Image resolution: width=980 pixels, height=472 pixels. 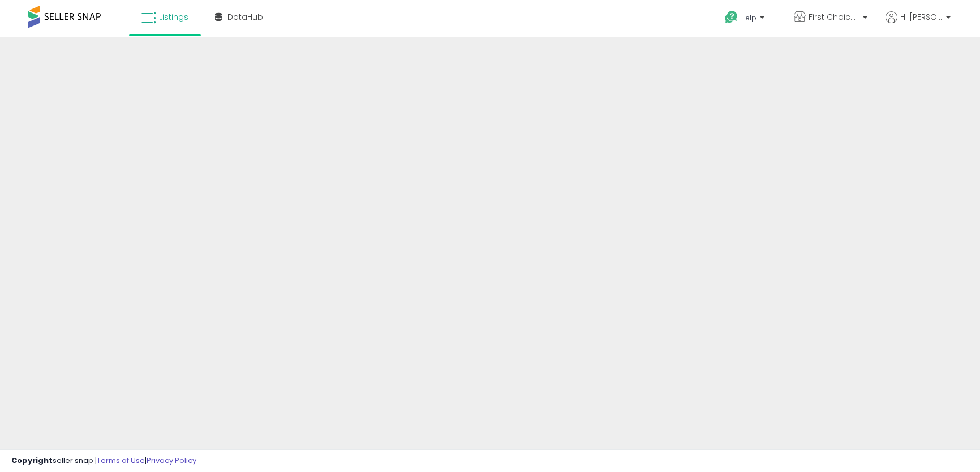 I want to click on span: First Choice Online, so click(x=834, y=17).